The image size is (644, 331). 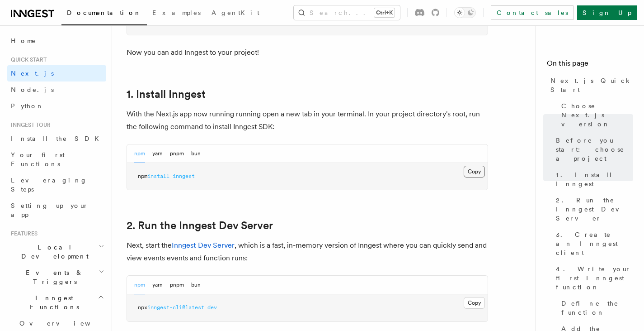 I want to click on span: Home, so click(x=23, y=41).